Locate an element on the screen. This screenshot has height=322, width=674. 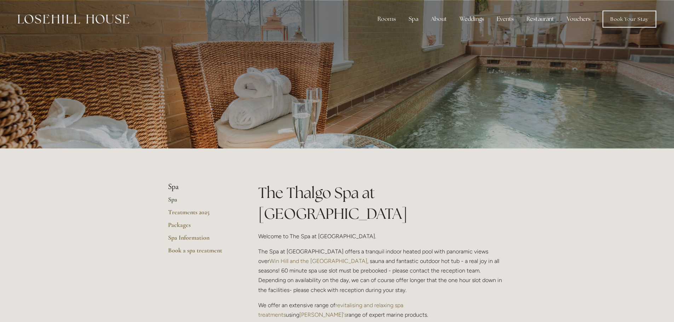
p: We offer an extensive range of using range of expert marine products. is located at coordinates (382, 310).